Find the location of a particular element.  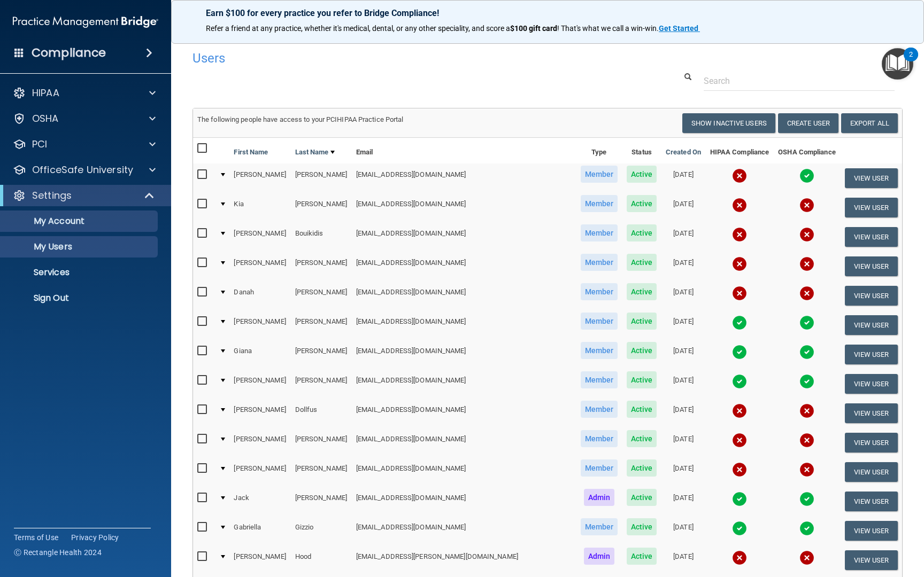

th: HIPAA Compliance is located at coordinates (740, 151).